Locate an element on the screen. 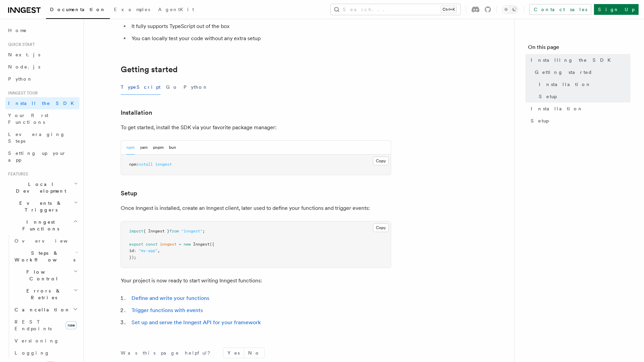 Image resolution: width=644 pixels, height=362 pixels. button: yarn is located at coordinates (143, 147).